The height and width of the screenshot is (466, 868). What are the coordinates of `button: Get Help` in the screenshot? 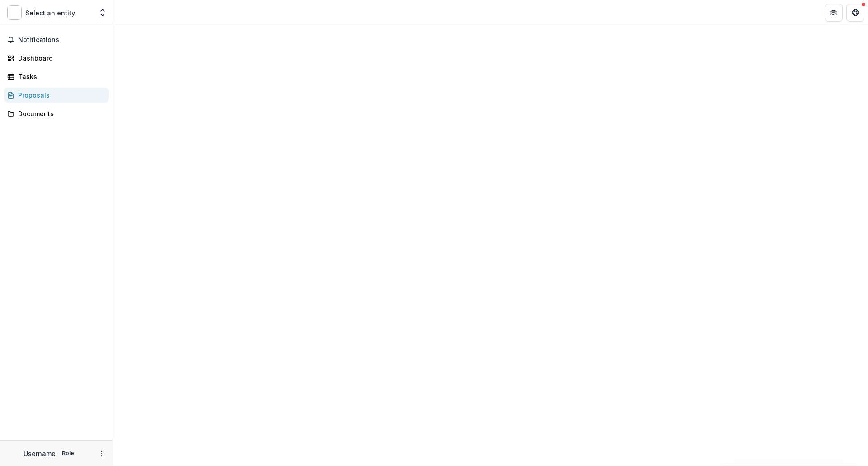 It's located at (855, 13).